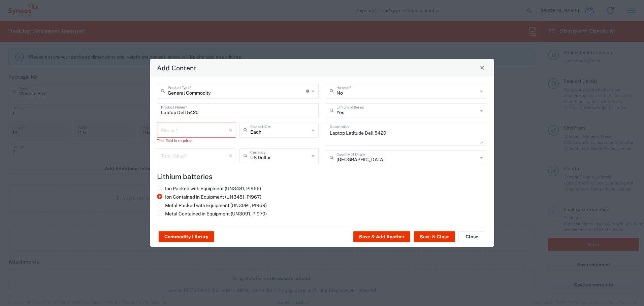 The width and height of the screenshot is (644, 306). Describe the element at coordinates (176, 67) in the screenshot. I see `h4: Add Content` at that location.